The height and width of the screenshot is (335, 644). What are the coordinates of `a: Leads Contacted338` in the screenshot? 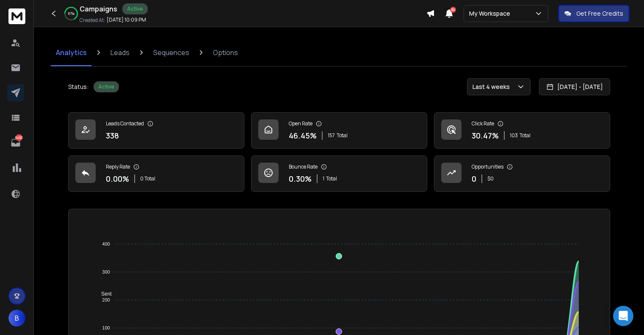 It's located at (156, 131).